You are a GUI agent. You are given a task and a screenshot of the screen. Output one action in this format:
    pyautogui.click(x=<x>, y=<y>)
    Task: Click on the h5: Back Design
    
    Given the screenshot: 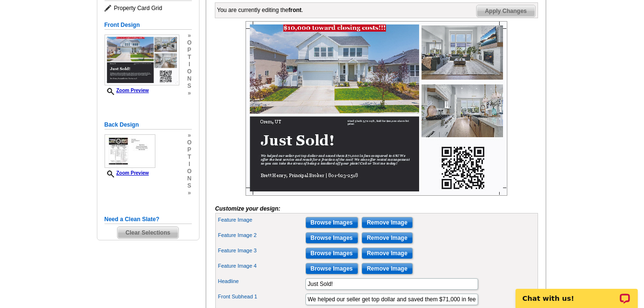 What is the action you would take?
    pyautogui.click(x=148, y=125)
    